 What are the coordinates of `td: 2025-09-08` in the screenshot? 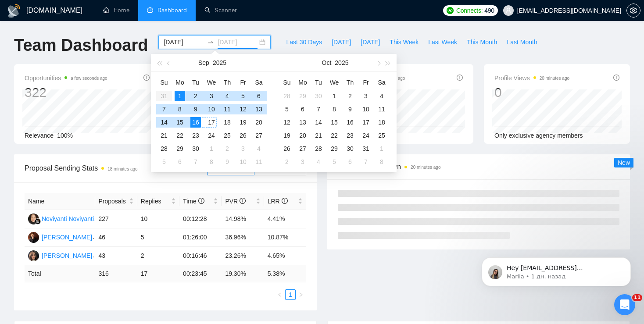 It's located at (180, 109).